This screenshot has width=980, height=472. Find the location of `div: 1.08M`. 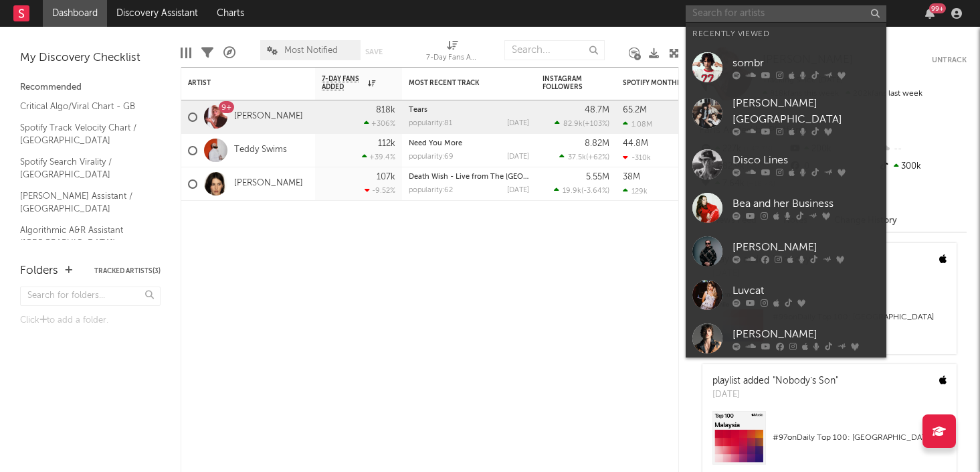

div: 1.08M is located at coordinates (638, 124).